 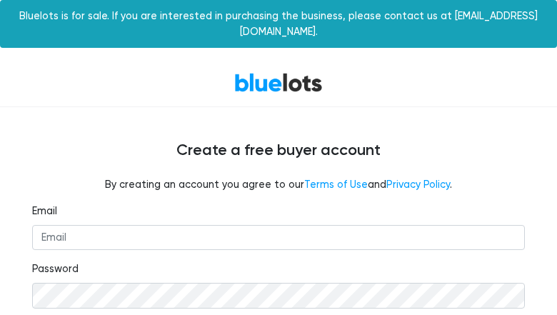 I want to click on a: Terms of Use, so click(x=336, y=184).